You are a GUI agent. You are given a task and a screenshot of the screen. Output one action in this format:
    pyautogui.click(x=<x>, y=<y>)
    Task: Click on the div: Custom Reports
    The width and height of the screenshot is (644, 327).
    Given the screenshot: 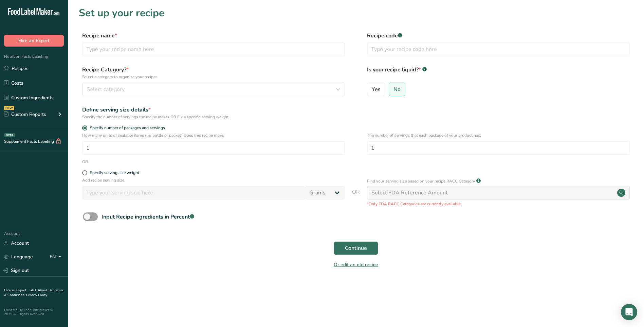 What is the action you would take?
    pyautogui.click(x=25, y=114)
    